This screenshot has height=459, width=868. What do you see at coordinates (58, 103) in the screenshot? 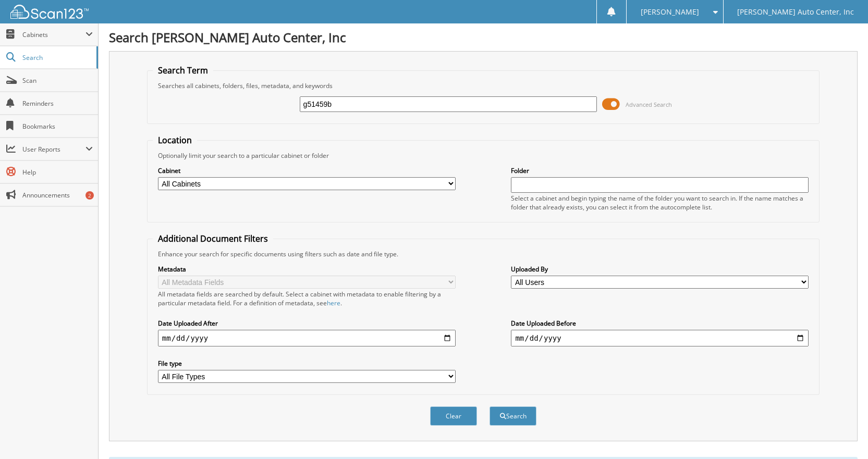
I see `span: Reminders` at bounding box center [58, 103].